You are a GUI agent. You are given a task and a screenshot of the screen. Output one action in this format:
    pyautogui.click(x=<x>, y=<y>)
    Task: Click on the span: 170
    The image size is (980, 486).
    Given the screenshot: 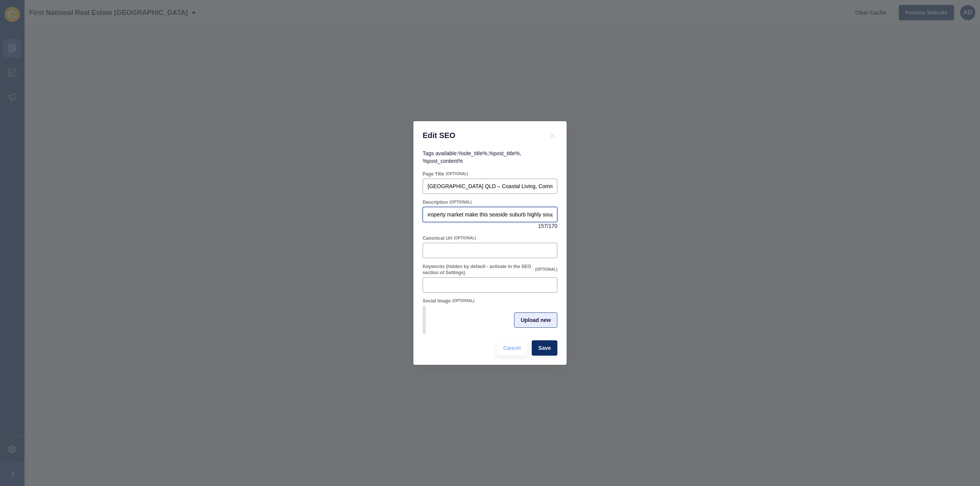 What is the action you would take?
    pyautogui.click(x=553, y=227)
    